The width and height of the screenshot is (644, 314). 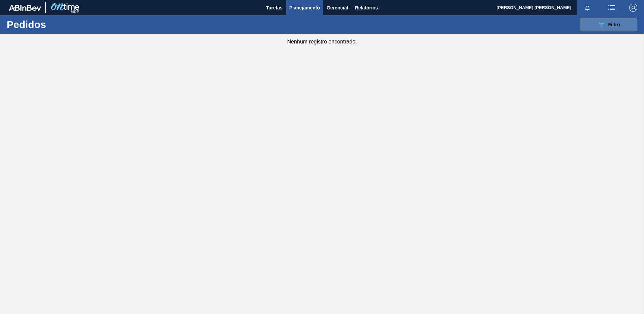 I want to click on img: TNhmsLtSVTkK8tSr43FrP2fwEKptu5GPRR3wAAAABJRU5ErkJggg==, so click(x=25, y=8).